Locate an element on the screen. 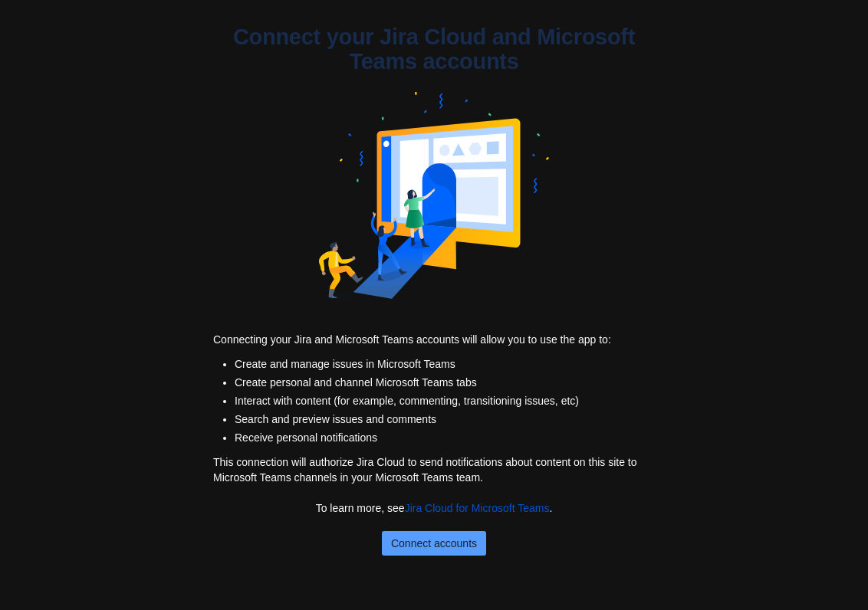 Image resolution: width=868 pixels, height=610 pixels. li: Create personal and channel Microsoft Teams tabs is located at coordinates (449, 383).